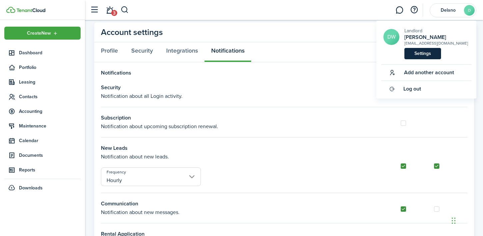 The width and height of the screenshot is (483, 236). I want to click on span: Portfolio, so click(50, 67).